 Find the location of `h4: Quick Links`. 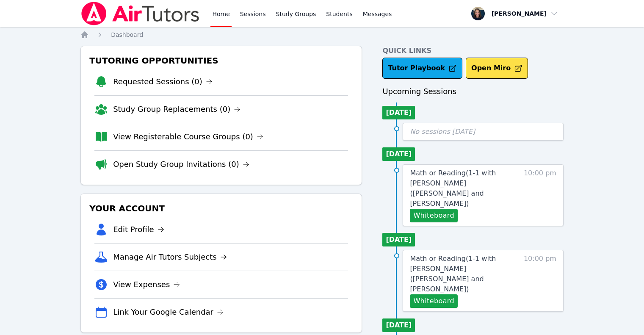

h4: Quick Links is located at coordinates (473, 51).